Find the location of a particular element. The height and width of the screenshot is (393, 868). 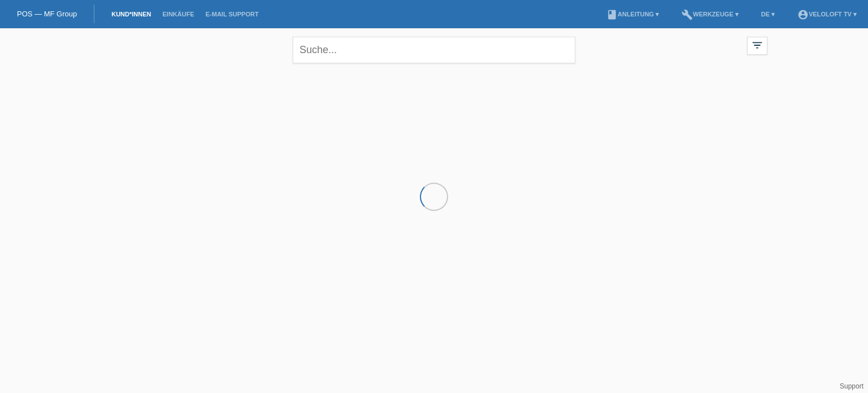

a: Support is located at coordinates (852, 386).